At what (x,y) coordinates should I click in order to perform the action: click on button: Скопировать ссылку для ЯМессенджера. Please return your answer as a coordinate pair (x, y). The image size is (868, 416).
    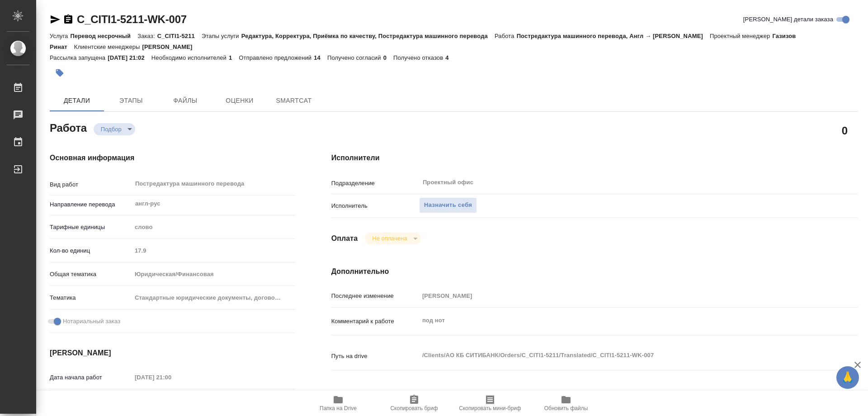
    Looking at the image, I should click on (55, 20).